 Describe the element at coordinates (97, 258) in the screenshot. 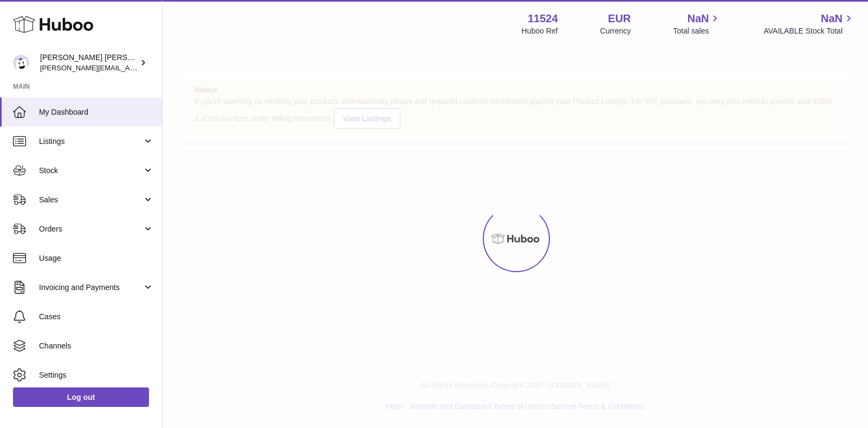

I see `span: Usage` at that location.